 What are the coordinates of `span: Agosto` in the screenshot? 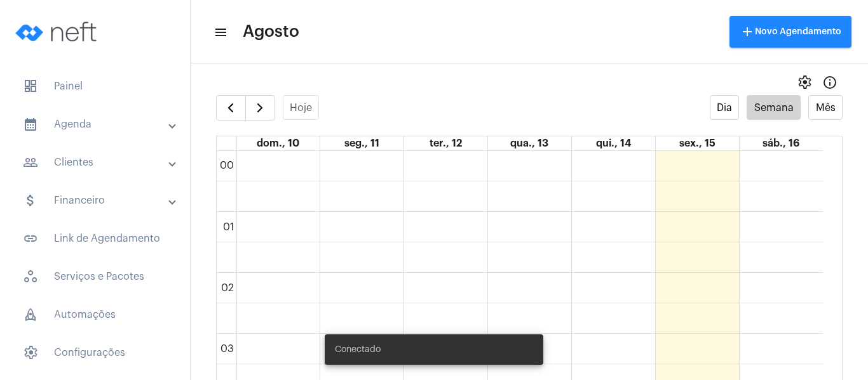 It's located at (271, 32).